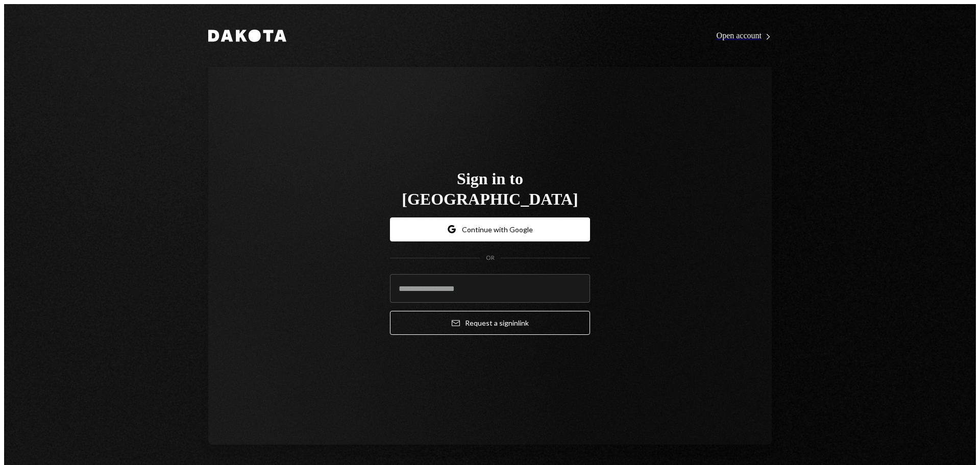  What do you see at coordinates (490, 229) in the screenshot?
I see `button: Continue with Google` at bounding box center [490, 229].